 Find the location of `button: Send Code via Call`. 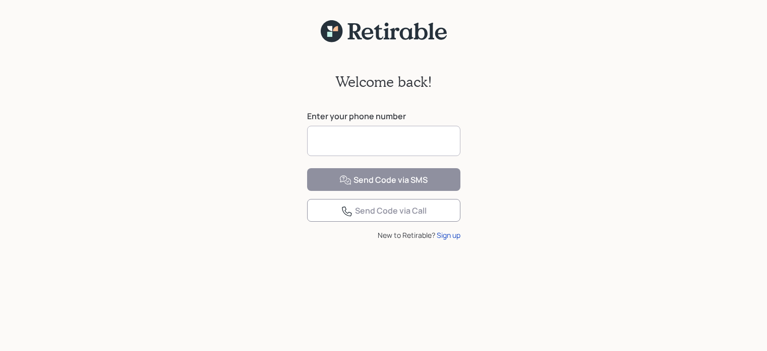

button: Send Code via Call is located at coordinates (384, 210).